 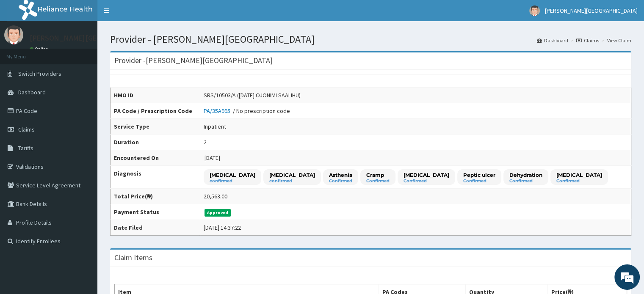 I want to click on a: Claims, so click(x=588, y=40).